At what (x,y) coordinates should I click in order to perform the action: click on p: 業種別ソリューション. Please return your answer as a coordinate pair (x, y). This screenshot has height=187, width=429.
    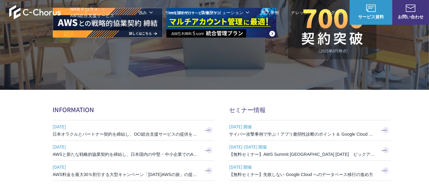
    Looking at the image, I should click on (225, 12).